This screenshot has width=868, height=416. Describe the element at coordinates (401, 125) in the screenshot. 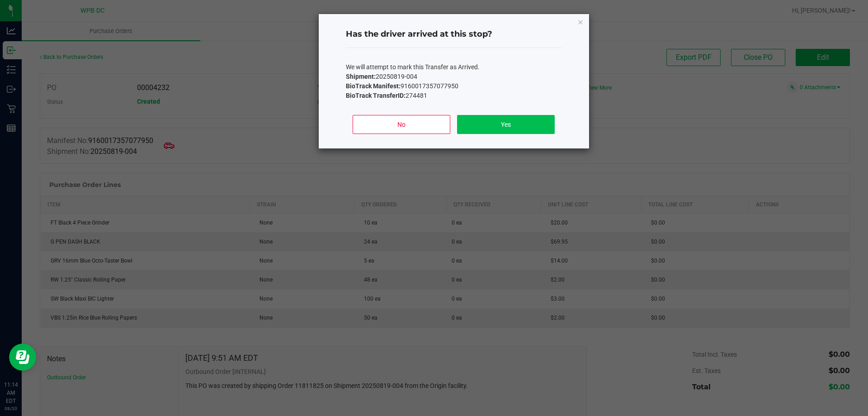

I see `button: No` at that location.